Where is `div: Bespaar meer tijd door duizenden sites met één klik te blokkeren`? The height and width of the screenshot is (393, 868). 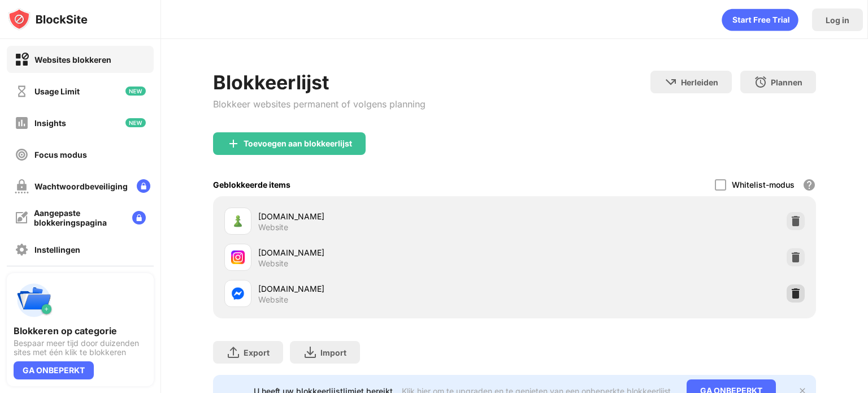
div: Bespaar meer tijd door duizenden sites met één klik te blokkeren is located at coordinates (80, 348).